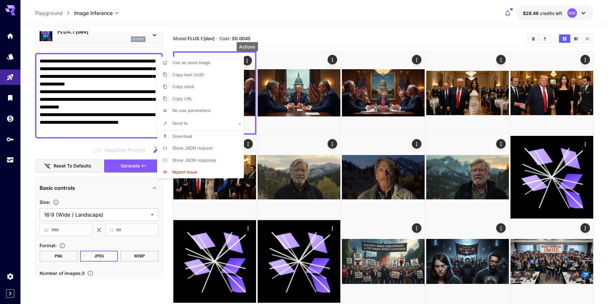 Image resolution: width=613 pixels, height=304 pixels. I want to click on span: Copy URL, so click(182, 99).